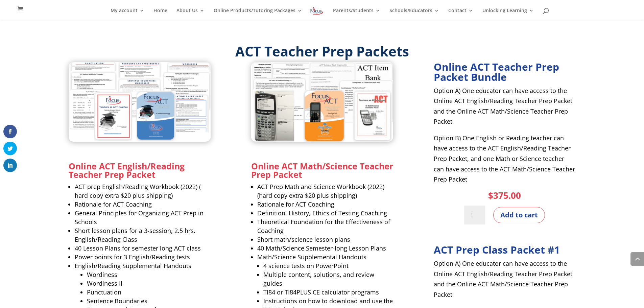  I want to click on input: Product quantity, so click(474, 215).